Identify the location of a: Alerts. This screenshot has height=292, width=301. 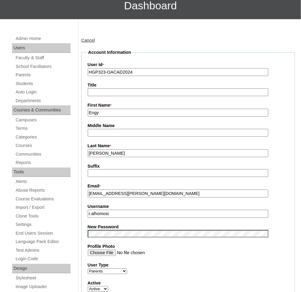
(43, 182).